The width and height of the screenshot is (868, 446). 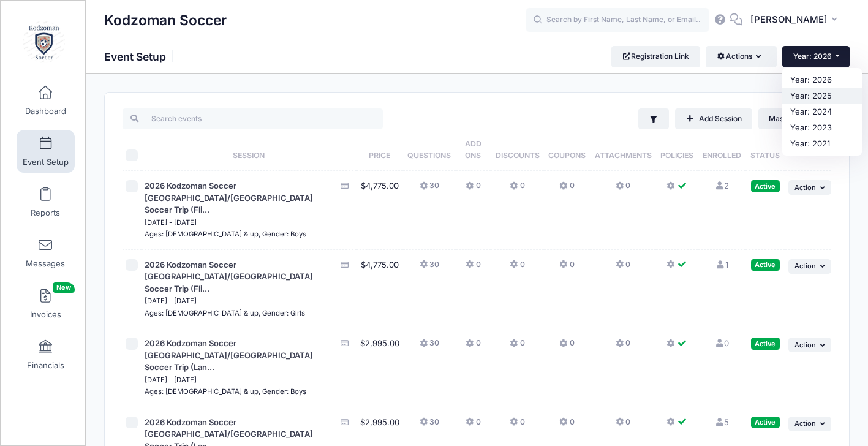 What do you see at coordinates (655, 56) in the screenshot?
I see `a: Registration Link` at bounding box center [655, 56].